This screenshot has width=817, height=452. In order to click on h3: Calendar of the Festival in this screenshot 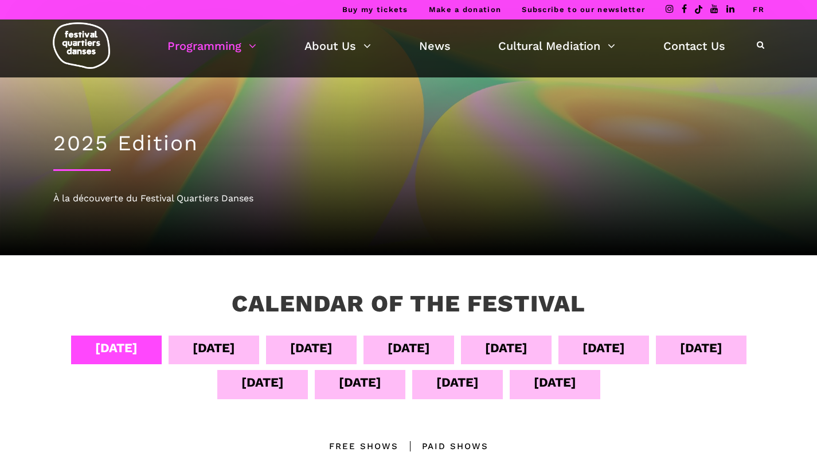, I will do `click(408, 304)`.